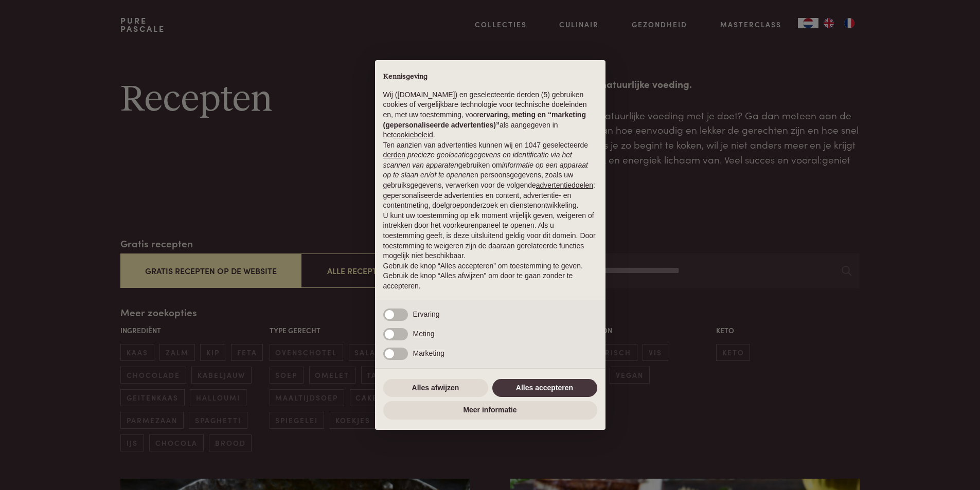 This screenshot has width=980, height=490. Describe the element at coordinates (490, 276) in the screenshot. I see `p: Gebruik de knop “Alles accepteren” om toestemming te geven. Gebruik de knop “Alles afwijzen” om d...` at that location.